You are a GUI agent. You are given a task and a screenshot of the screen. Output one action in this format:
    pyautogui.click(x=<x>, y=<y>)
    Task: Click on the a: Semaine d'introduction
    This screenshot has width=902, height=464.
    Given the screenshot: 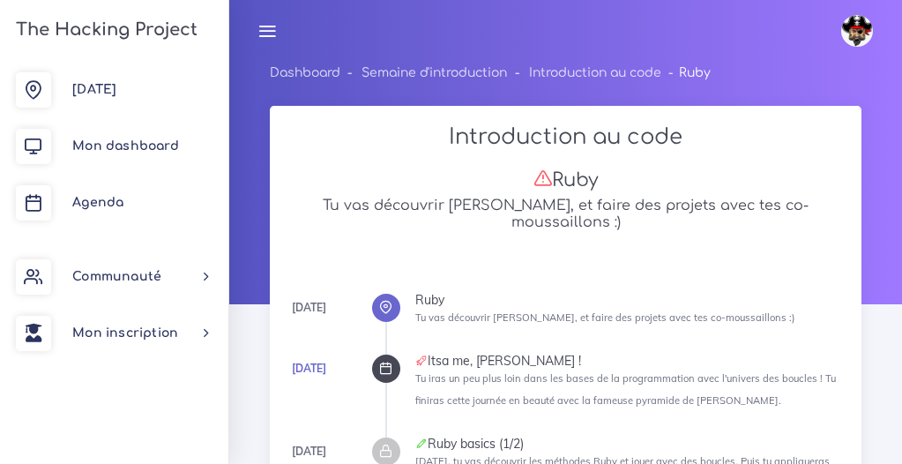 What is the action you would take?
    pyautogui.click(x=434, y=72)
    